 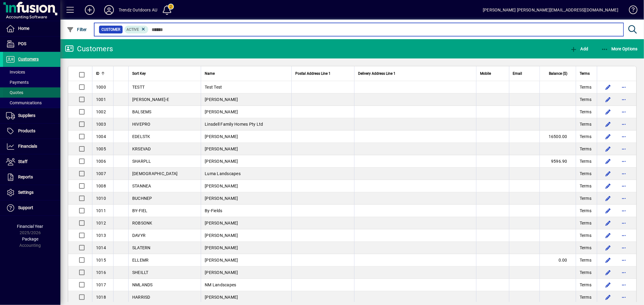 What do you see at coordinates (77, 30) in the screenshot?
I see `span: Filter` at bounding box center [77, 30].